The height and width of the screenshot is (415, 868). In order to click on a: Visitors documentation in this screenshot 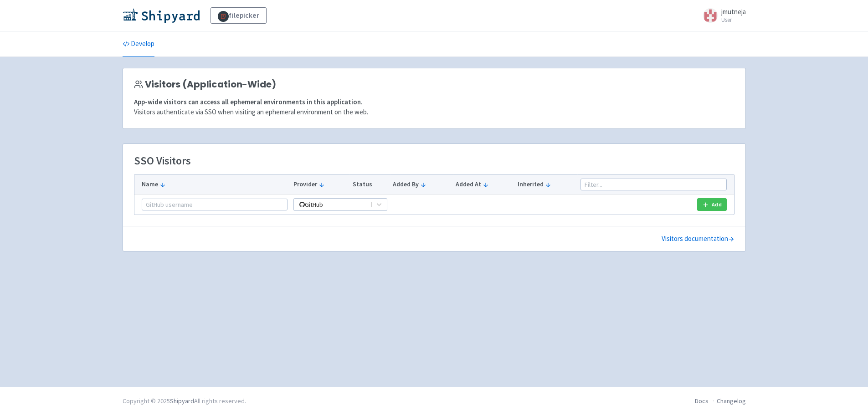, I will do `click(698, 239)`.